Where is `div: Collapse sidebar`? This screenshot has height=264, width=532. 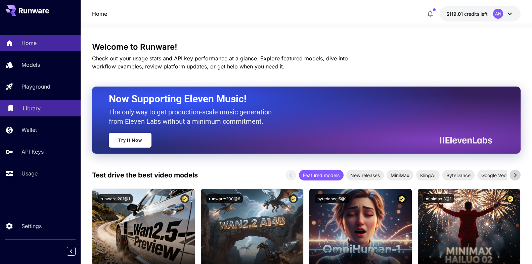
div: Collapse sidebar is located at coordinates (76, 252).